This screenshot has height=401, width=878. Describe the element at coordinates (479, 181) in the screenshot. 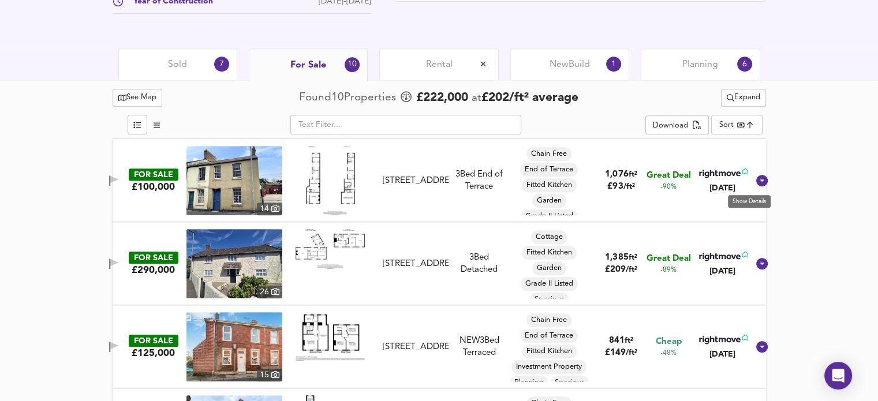

I see `div: 3 Bed End of Terrace` at that location.